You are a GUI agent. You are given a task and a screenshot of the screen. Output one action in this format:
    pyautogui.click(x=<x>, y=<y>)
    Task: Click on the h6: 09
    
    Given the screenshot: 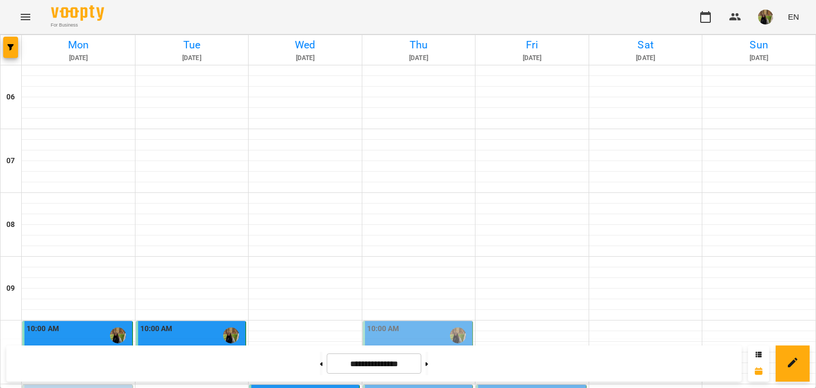 What is the action you would take?
    pyautogui.click(x=11, y=288)
    